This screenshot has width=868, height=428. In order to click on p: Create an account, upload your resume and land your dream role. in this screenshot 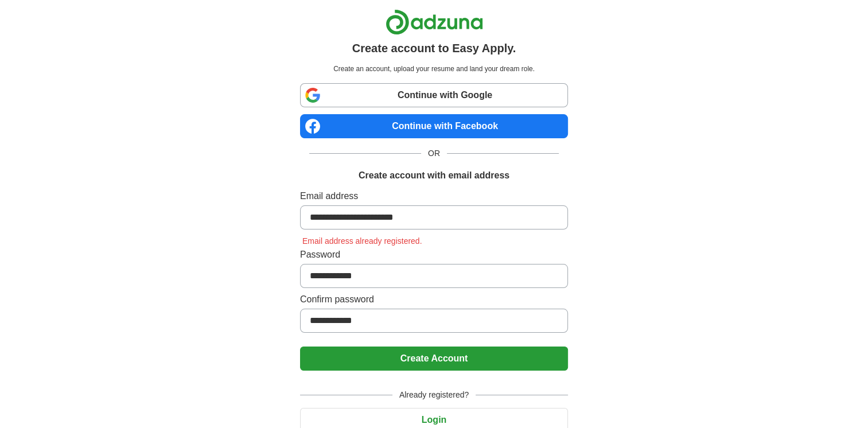, I will do `click(434, 69)`.